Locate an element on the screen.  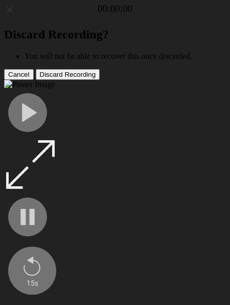
img: Poster Image is located at coordinates (30, 84).